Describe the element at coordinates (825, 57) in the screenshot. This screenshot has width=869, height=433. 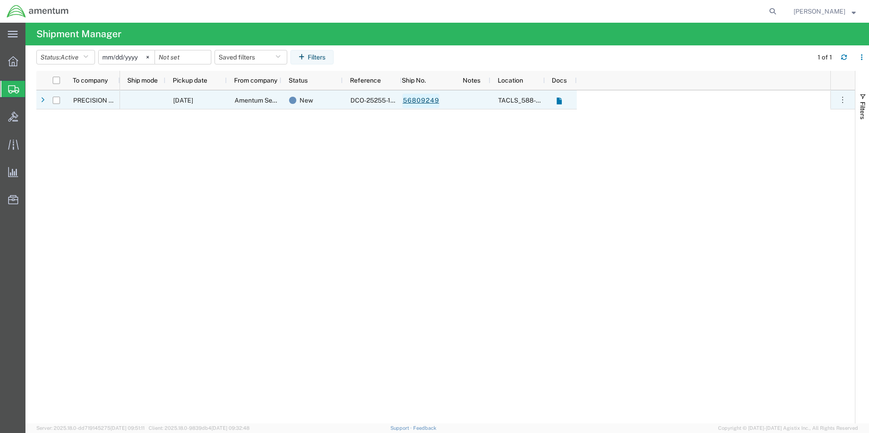
I see `div: 1 of 1` at that location.